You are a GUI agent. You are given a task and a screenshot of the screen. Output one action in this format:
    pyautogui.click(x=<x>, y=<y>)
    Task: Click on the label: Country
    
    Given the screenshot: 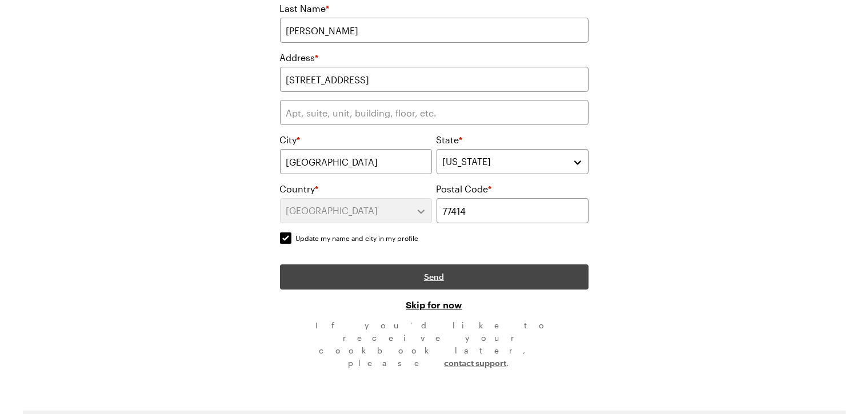 What is the action you would take?
    pyautogui.click(x=300, y=189)
    